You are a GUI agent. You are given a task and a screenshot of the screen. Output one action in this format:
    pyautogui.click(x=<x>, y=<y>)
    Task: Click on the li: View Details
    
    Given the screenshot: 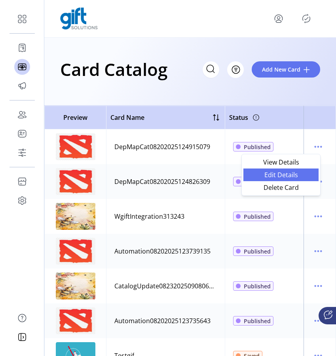 What is the action you would take?
    pyautogui.click(x=281, y=162)
    